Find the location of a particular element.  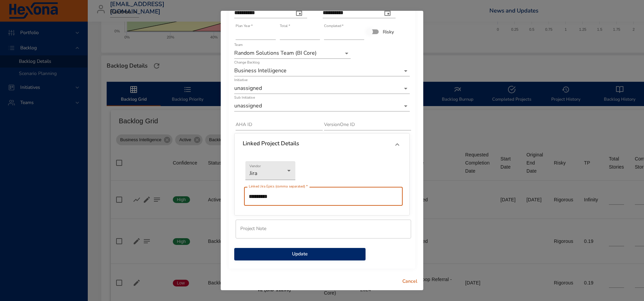

label: Completed is located at coordinates (334, 26).